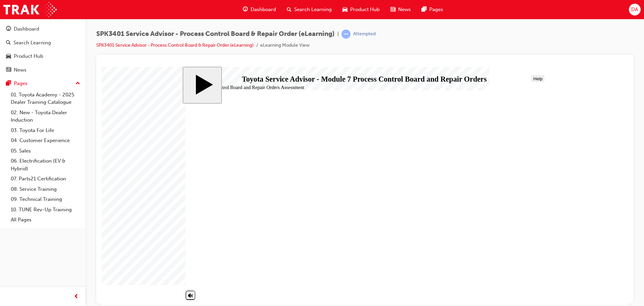  What do you see at coordinates (45, 209) in the screenshot?
I see `a: 10. TUNE Rev-Up Training` at bounding box center [45, 209].